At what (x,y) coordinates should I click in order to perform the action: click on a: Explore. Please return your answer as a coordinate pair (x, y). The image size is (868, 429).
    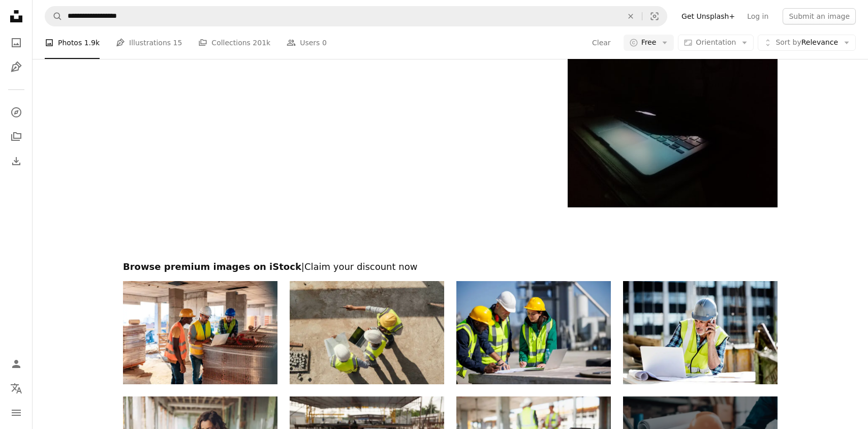
    Looking at the image, I should click on (16, 112).